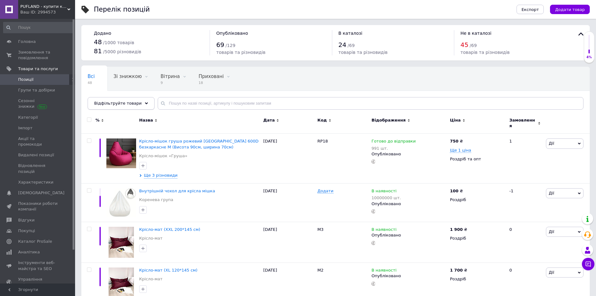  What do you see at coordinates (525, 242) in the screenshot?
I see `div: 0` at bounding box center [525, 242].